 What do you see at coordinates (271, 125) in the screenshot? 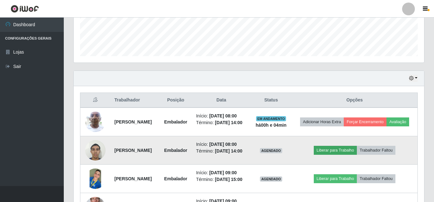
I see `strong: há 00 h e 04 min` at bounding box center [271, 125].